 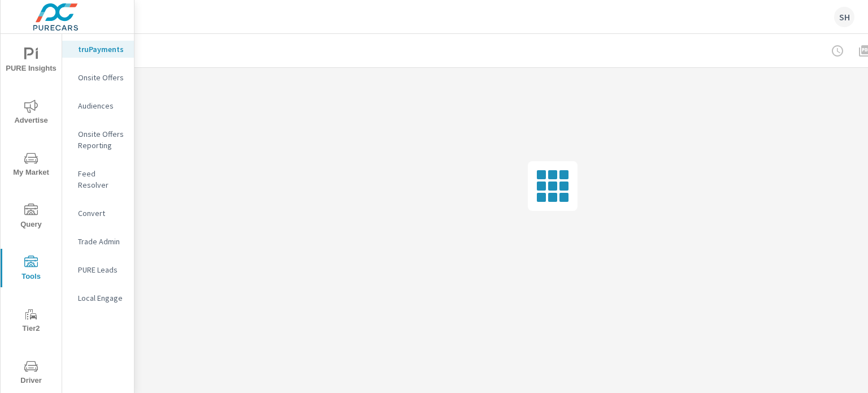 I want to click on p: Convert, so click(x=101, y=213).